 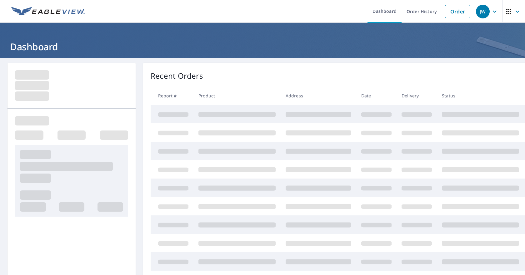 What do you see at coordinates (237, 96) in the screenshot?
I see `th: Product` at bounding box center [237, 96].